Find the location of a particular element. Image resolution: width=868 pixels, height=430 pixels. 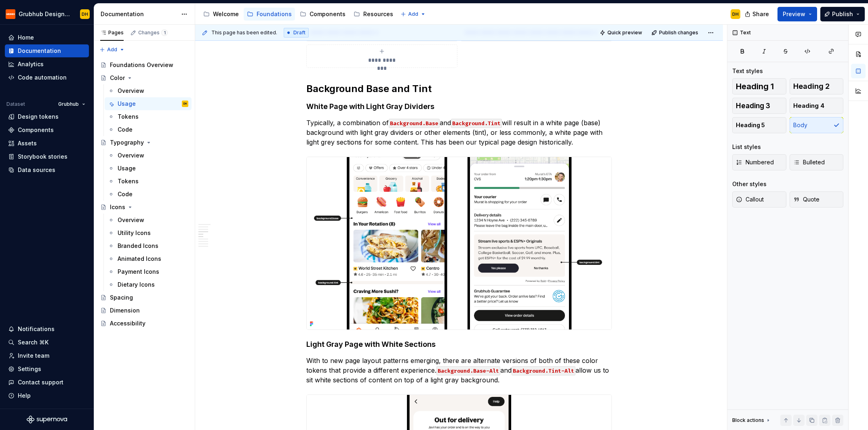

span: Quote is located at coordinates (807, 200).